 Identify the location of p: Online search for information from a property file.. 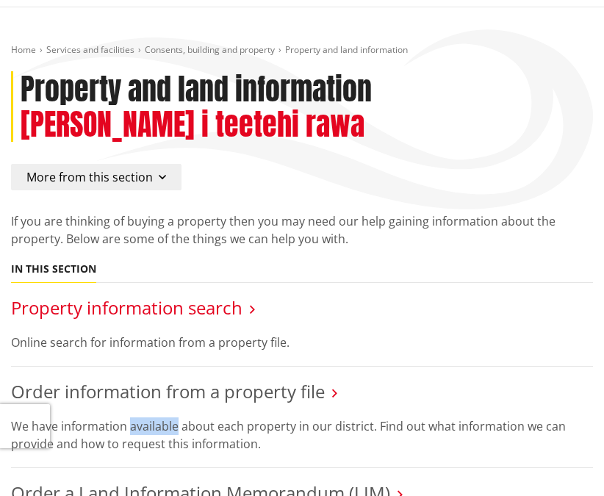
(302, 342).